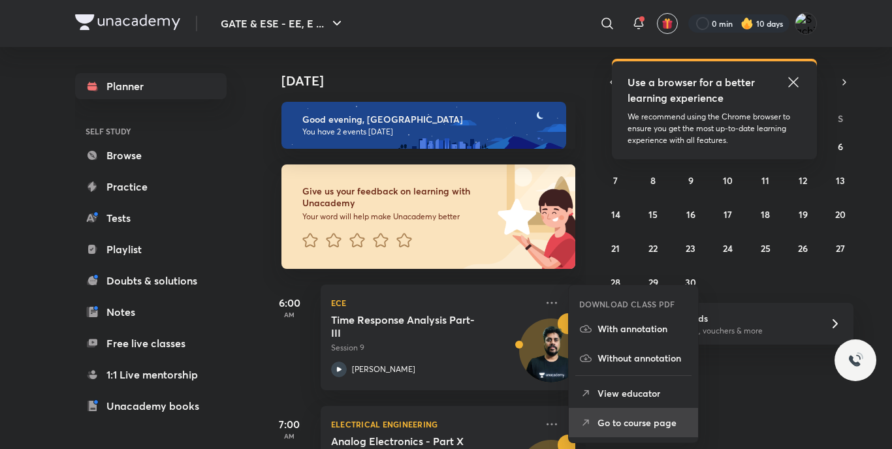 Image resolution: width=892 pixels, height=449 pixels. What do you see at coordinates (151, 344) in the screenshot?
I see `a: Free live classes` at bounding box center [151, 344].